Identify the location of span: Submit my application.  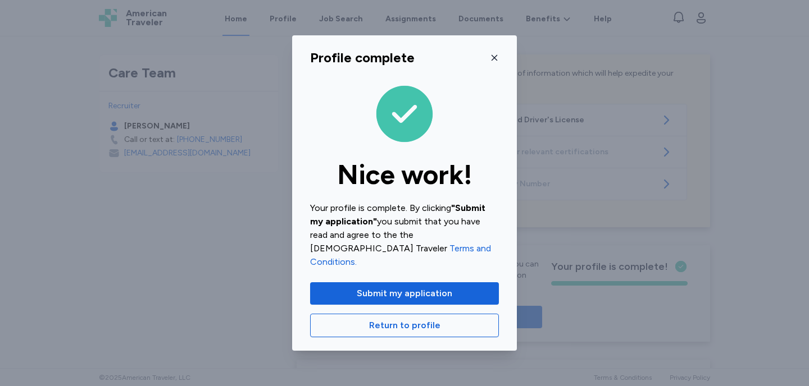
(404, 294).